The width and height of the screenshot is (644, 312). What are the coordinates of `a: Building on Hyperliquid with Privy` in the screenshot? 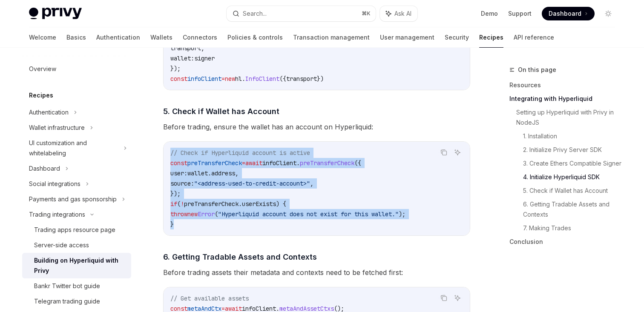 It's located at (76, 266).